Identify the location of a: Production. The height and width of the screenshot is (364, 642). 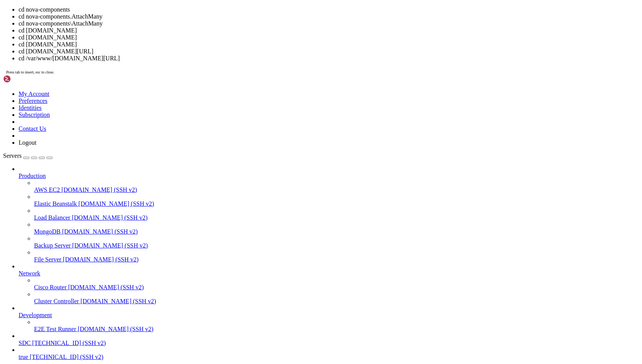
(328, 176).